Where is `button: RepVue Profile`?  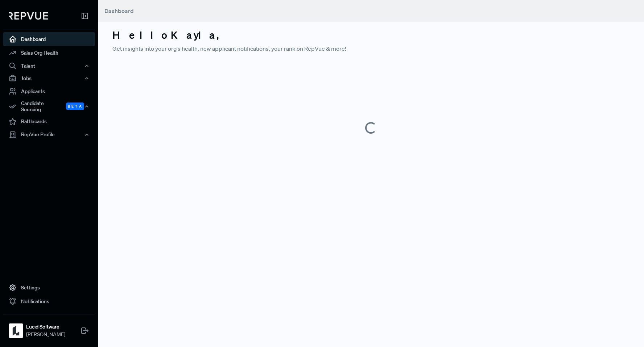
button: RepVue Profile is located at coordinates (49, 135).